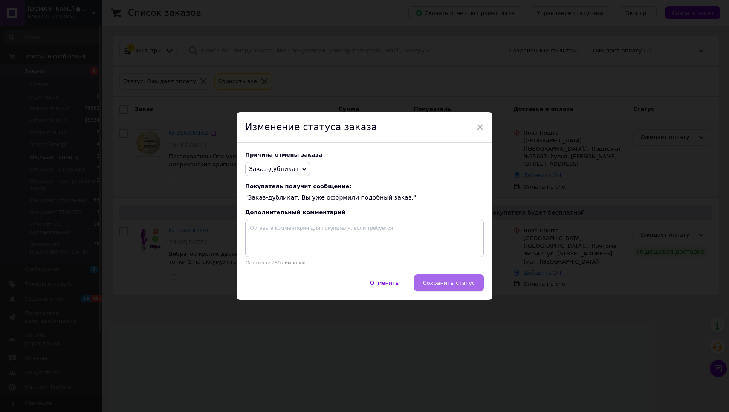 This screenshot has height=412, width=729. I want to click on div: Дополнительный комментарий, so click(364, 212).